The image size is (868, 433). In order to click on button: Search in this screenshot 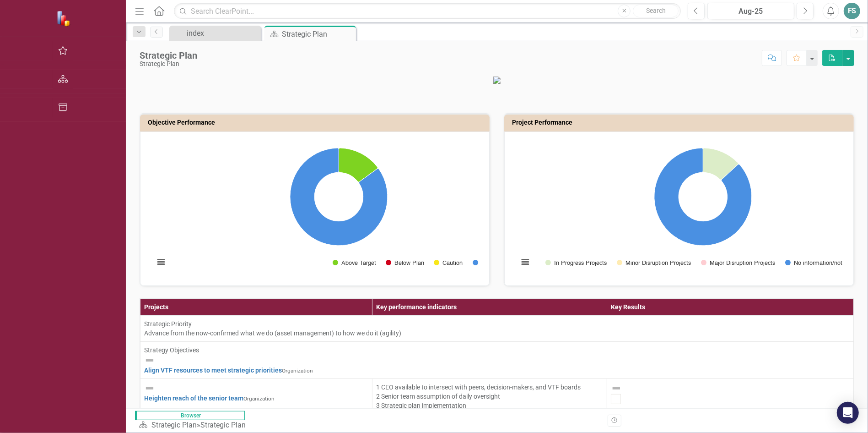, I will do `click(656, 11)`.